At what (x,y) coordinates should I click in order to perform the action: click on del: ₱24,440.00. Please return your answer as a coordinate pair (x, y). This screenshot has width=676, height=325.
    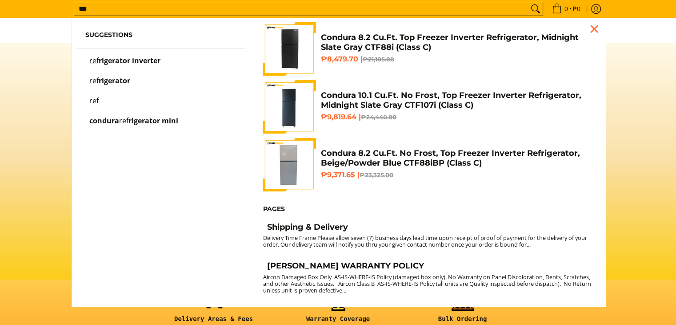
    Looking at the image, I should click on (378, 117).